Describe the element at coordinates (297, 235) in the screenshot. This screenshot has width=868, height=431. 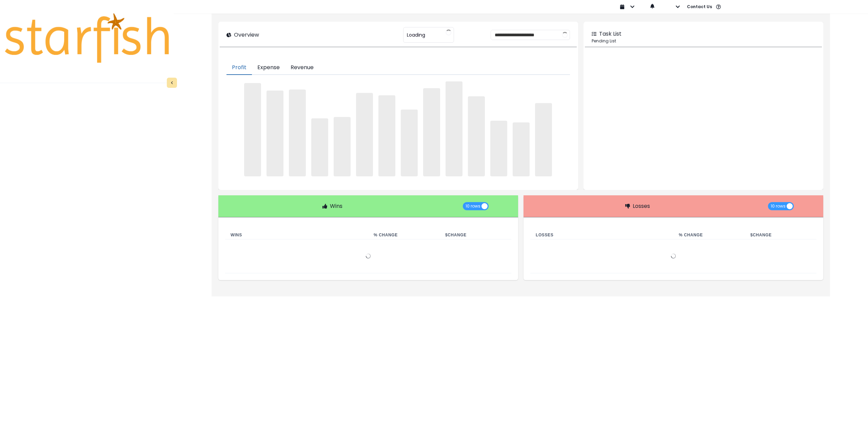
I see `th: Wins` at that location.